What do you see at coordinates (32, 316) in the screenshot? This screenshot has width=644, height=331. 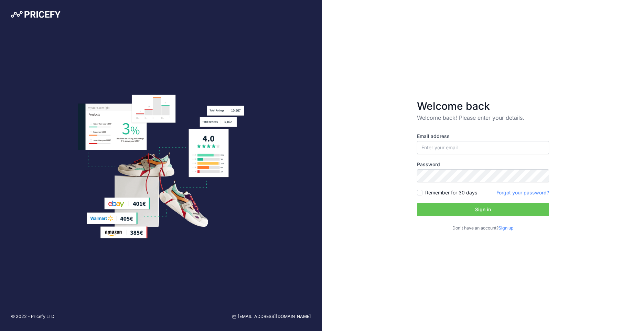 I see `p: © 2022 - Pricefy LTD` at bounding box center [32, 316].